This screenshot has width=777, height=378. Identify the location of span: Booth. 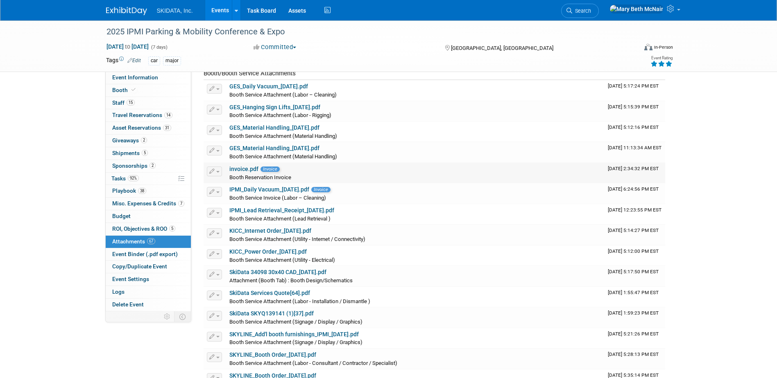
(125, 90).